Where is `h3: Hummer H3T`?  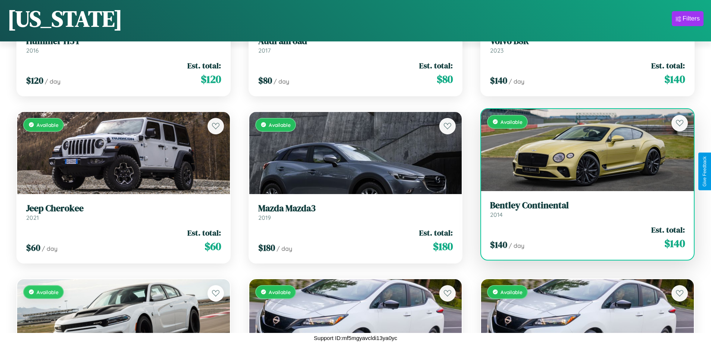 h3: Hummer H3T is located at coordinates (124, 41).